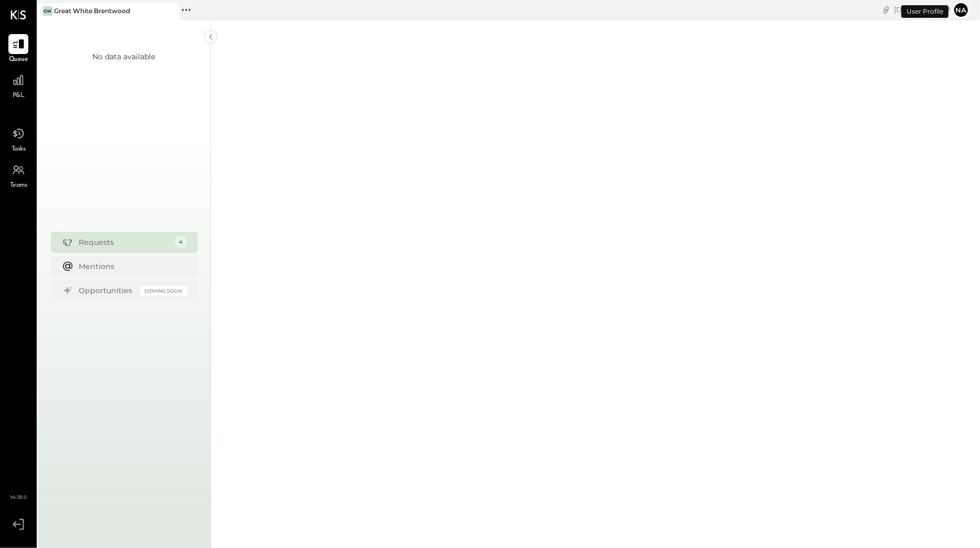  What do you see at coordinates (18, 86) in the screenshot?
I see `a: P&L` at bounding box center [18, 86].